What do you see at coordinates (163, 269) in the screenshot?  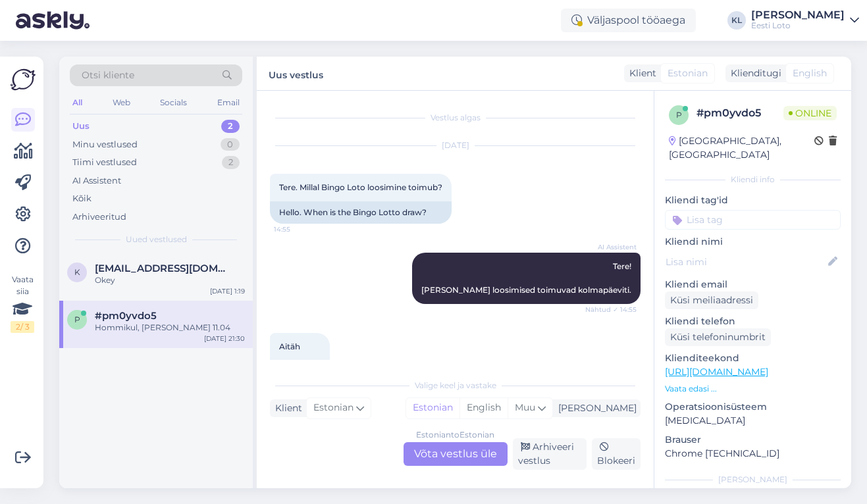 I see `span: kangurarne@gmail.com` at bounding box center [163, 269].